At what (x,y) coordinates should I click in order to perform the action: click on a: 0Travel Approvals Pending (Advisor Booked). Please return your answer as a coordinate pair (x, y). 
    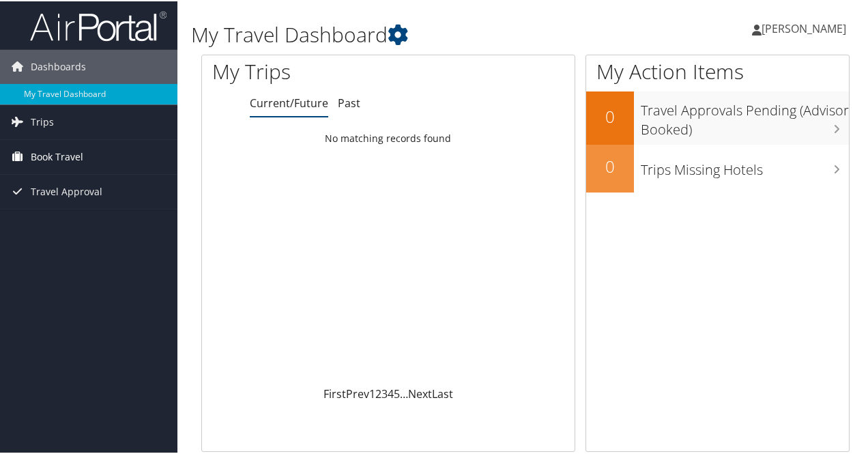
    Looking at the image, I should click on (718, 116).